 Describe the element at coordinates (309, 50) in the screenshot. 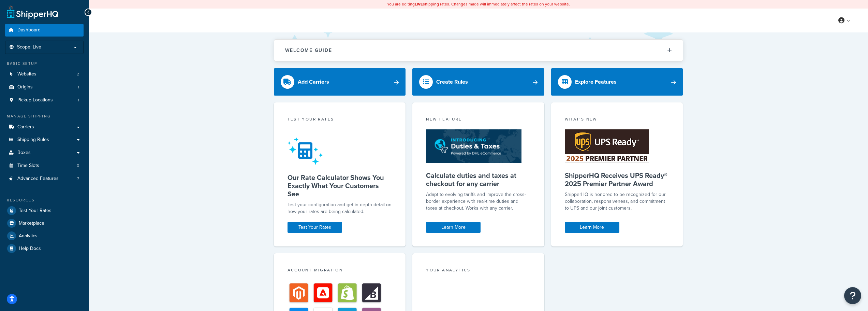

I see `h2: Welcome Guide` at that location.